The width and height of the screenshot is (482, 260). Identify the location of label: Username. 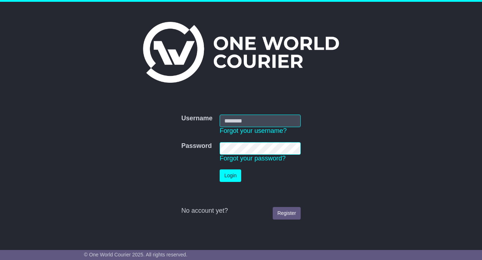
(197, 119).